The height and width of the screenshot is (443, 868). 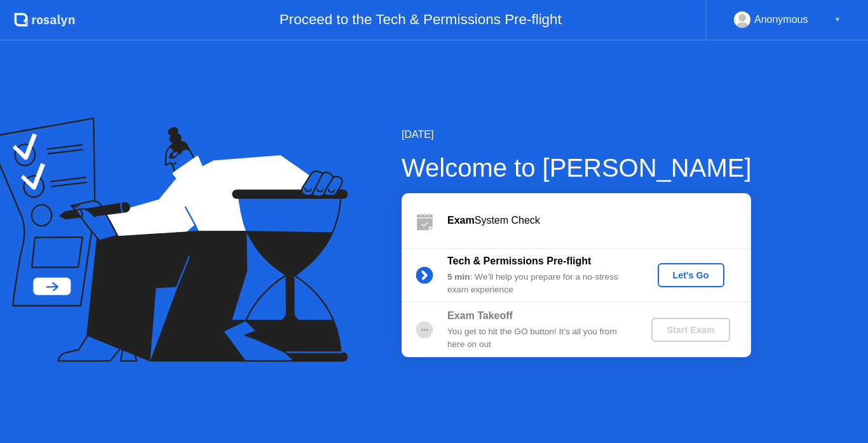 What do you see at coordinates (599, 220) in the screenshot?
I see `div: System Check` at bounding box center [599, 220].